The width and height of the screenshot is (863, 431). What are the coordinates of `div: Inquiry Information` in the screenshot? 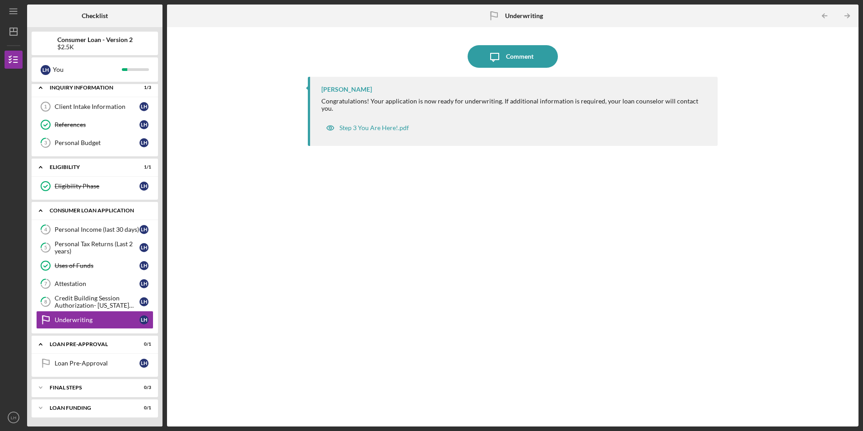 It's located at (89, 88).